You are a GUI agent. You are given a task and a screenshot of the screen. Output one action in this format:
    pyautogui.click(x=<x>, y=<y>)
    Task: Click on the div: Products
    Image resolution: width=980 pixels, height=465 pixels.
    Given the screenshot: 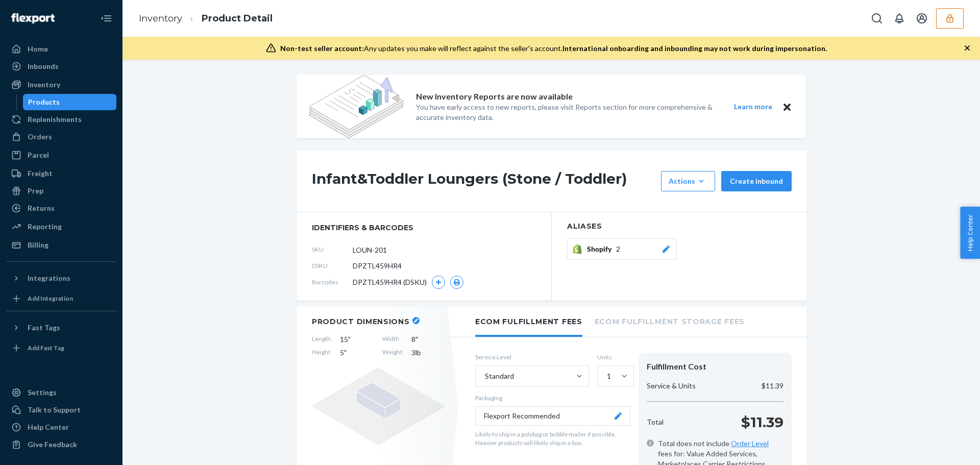 What is the action you would take?
    pyautogui.click(x=44, y=102)
    